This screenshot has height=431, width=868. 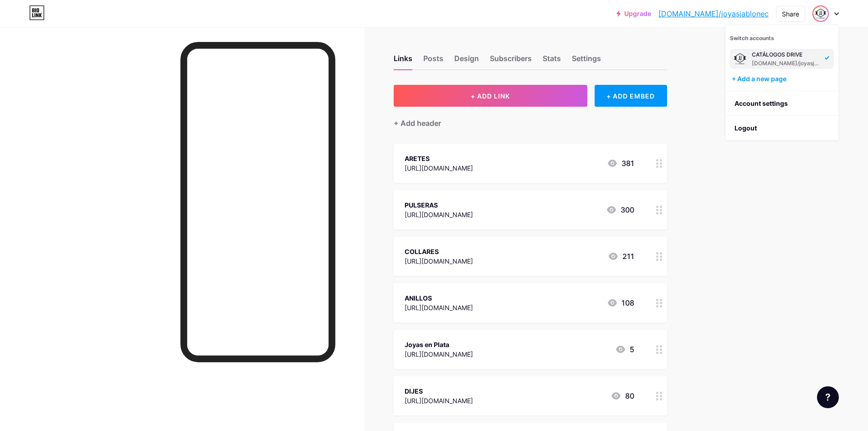 What do you see at coordinates (791, 14) in the screenshot?
I see `div: Share` at bounding box center [791, 14].